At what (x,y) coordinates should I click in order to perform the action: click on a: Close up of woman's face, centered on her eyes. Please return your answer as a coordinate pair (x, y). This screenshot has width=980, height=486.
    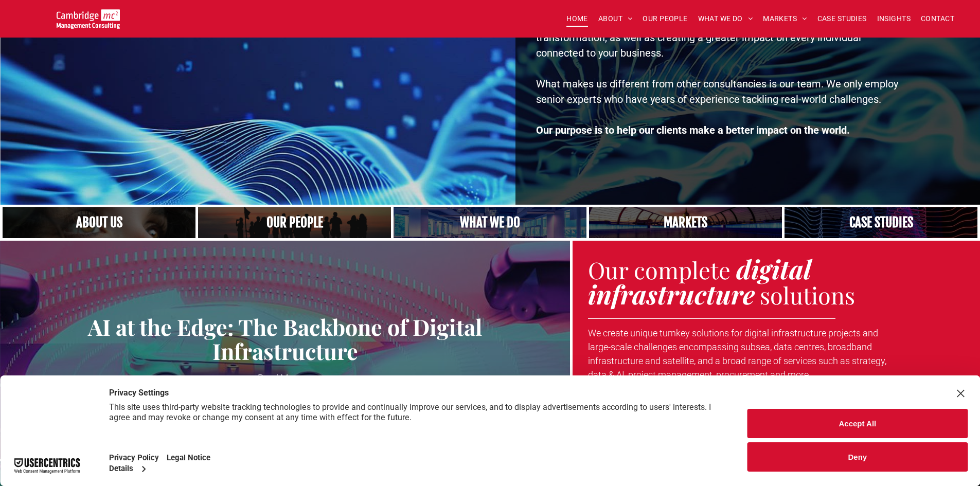
    Looking at the image, I should click on (98, 222).